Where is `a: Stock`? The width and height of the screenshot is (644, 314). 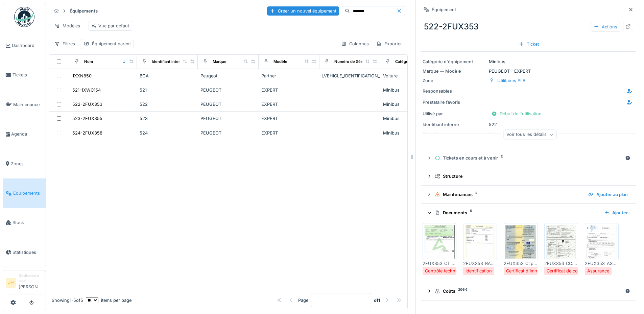 a: Stock is located at coordinates (24, 223).